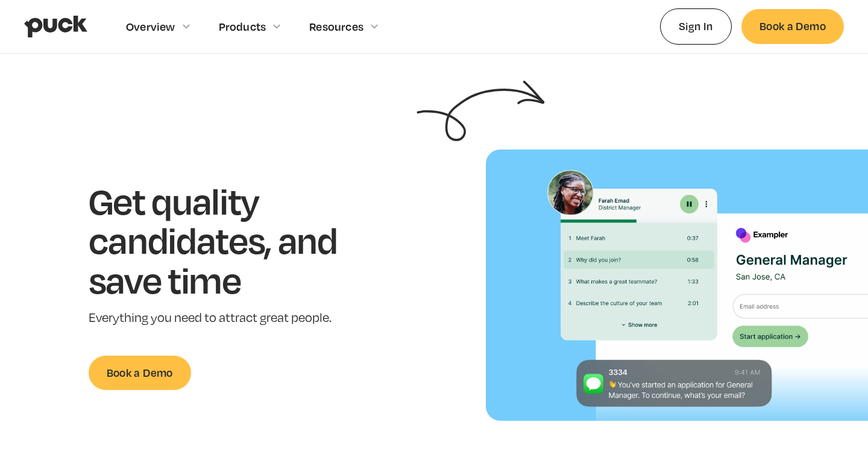 This screenshot has height=469, width=868. What do you see at coordinates (336, 27) in the screenshot?
I see `div: Resources` at bounding box center [336, 27].